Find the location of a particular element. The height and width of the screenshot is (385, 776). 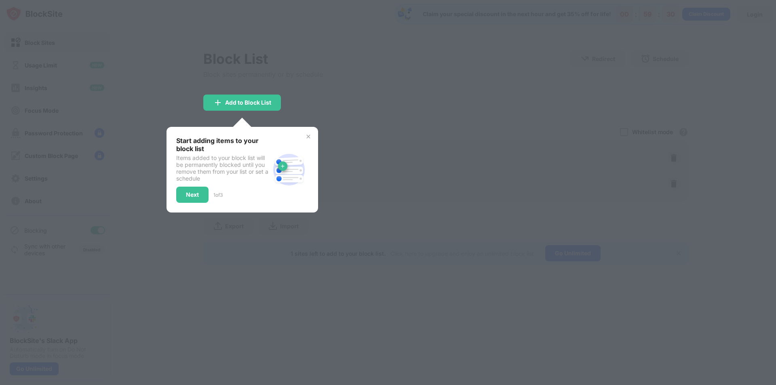

img: x-button.svg is located at coordinates (309, 137).